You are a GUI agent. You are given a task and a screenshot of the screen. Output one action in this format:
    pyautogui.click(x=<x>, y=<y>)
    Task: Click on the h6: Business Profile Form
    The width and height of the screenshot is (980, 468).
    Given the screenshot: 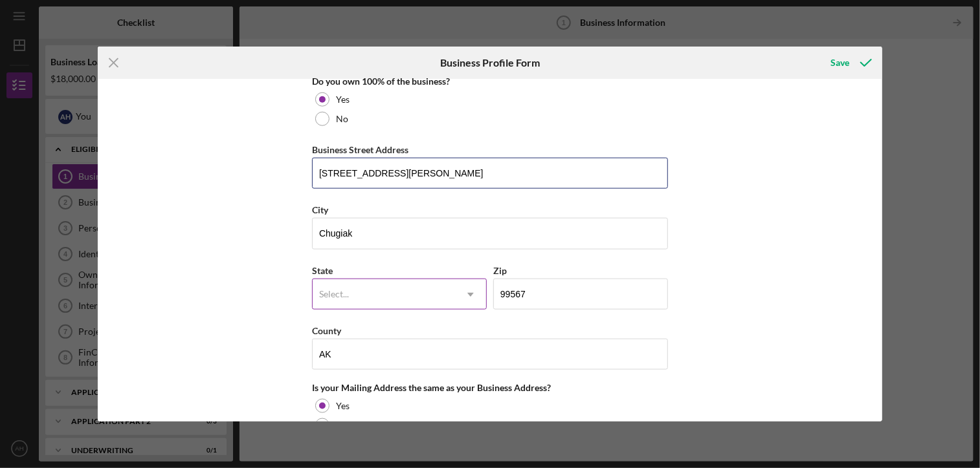 What is the action you would take?
    pyautogui.click(x=490, y=63)
    